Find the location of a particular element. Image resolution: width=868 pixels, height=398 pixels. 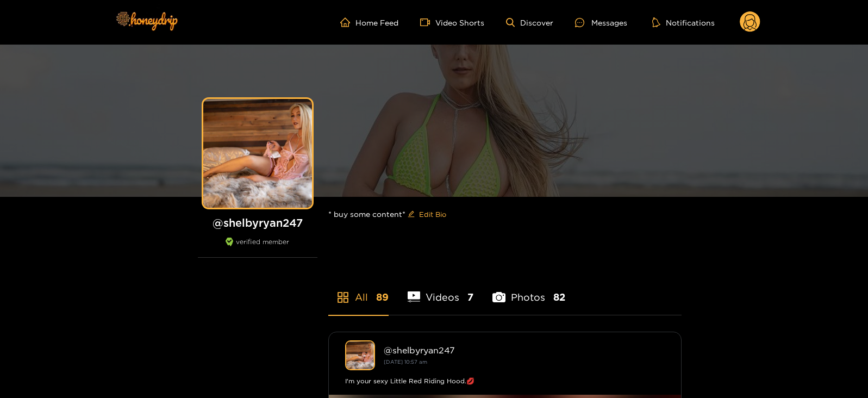

span: 7 is located at coordinates (470, 297).